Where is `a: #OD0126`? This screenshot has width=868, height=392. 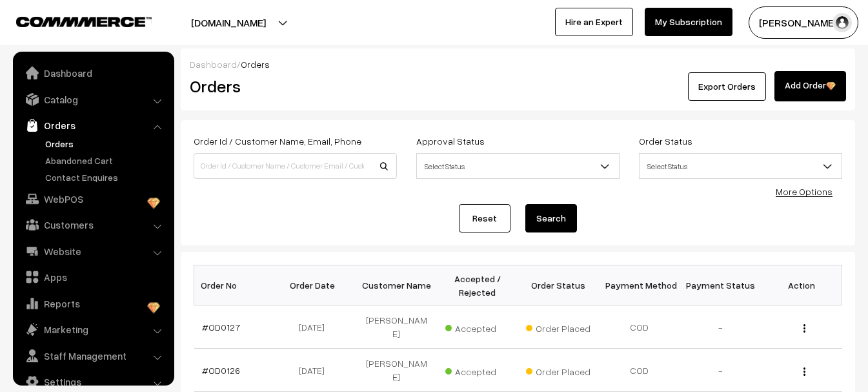
a: #OD0126 is located at coordinates (221, 369).